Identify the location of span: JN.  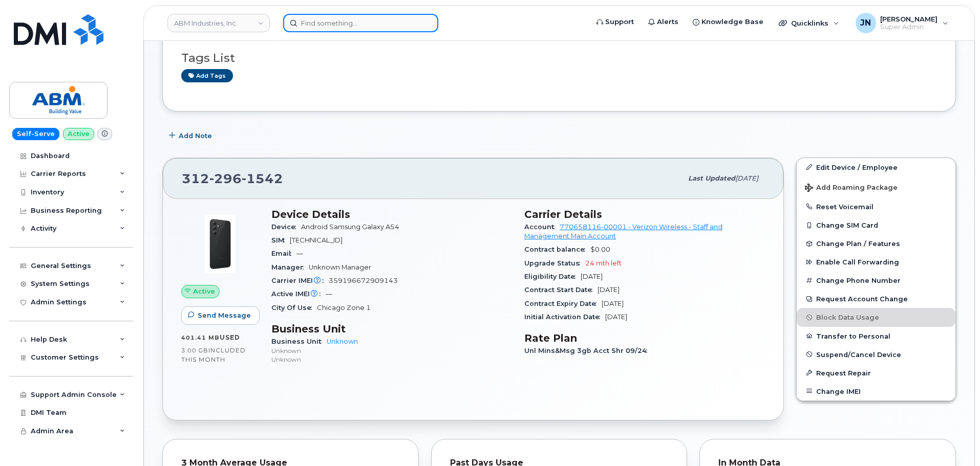
(865, 23).